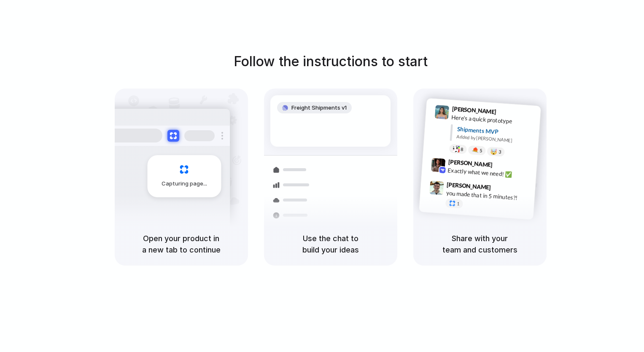  What do you see at coordinates (330, 244) in the screenshot?
I see `h5: Use the chat to build your ideas` at bounding box center [330, 244].